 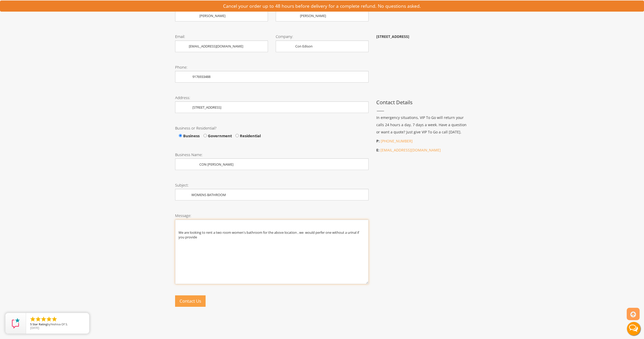 I want to click on h3: Contact Details, so click(x=423, y=102).